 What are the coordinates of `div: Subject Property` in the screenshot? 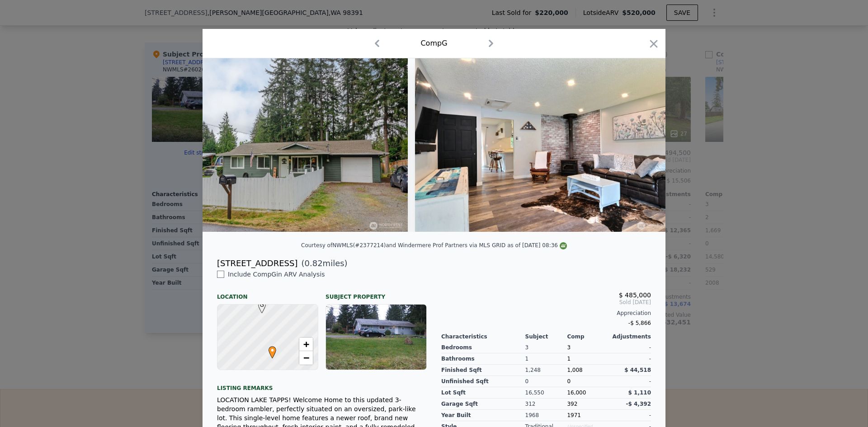 It's located at (376, 293).